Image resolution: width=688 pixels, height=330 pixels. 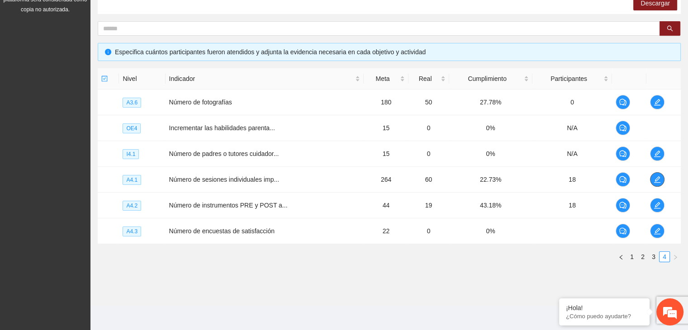 I want to click on span: left, so click(x=621, y=257).